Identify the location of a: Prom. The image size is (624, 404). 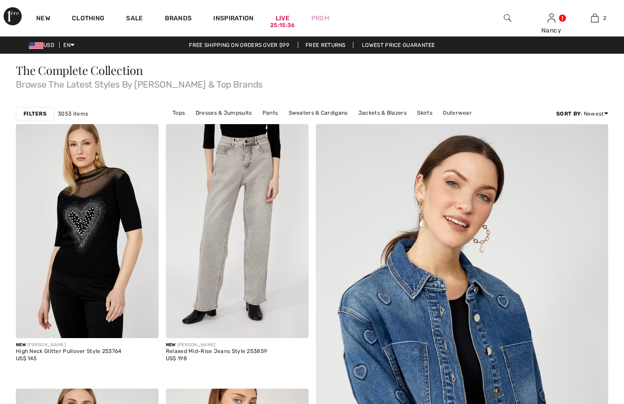
(320, 18).